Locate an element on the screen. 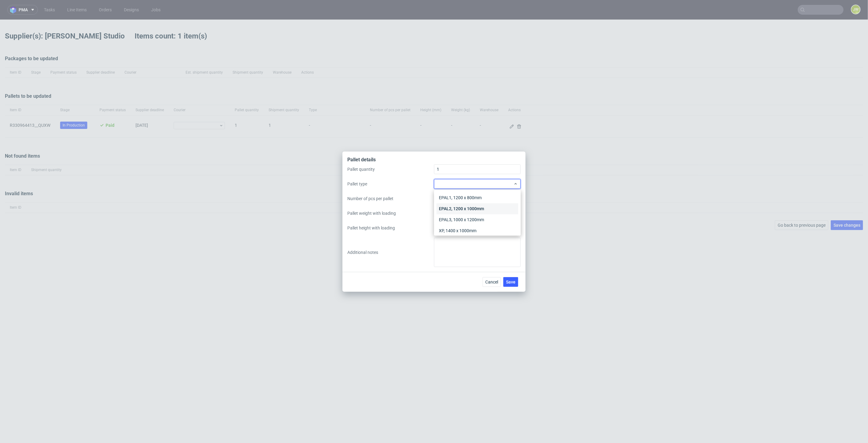 This screenshot has width=868, height=443. label: Additional notes is located at coordinates (390, 253).